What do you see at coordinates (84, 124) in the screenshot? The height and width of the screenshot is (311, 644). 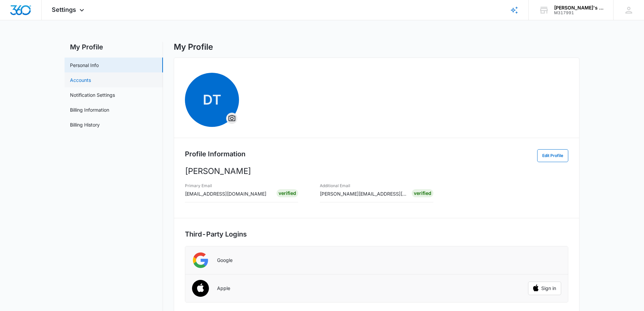 I see `a: Billing History` at bounding box center [84, 124].